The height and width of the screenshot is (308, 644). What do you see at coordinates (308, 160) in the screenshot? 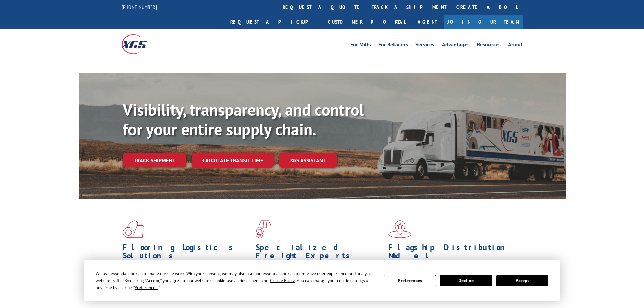
I see `a: XGS ASSISTANT` at bounding box center [308, 160].